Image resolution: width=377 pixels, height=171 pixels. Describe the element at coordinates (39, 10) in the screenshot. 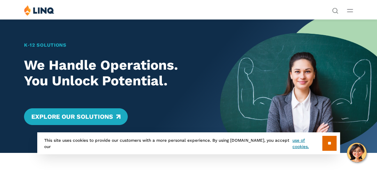

I see `img: LINQ | K‑12 Software` at that location.